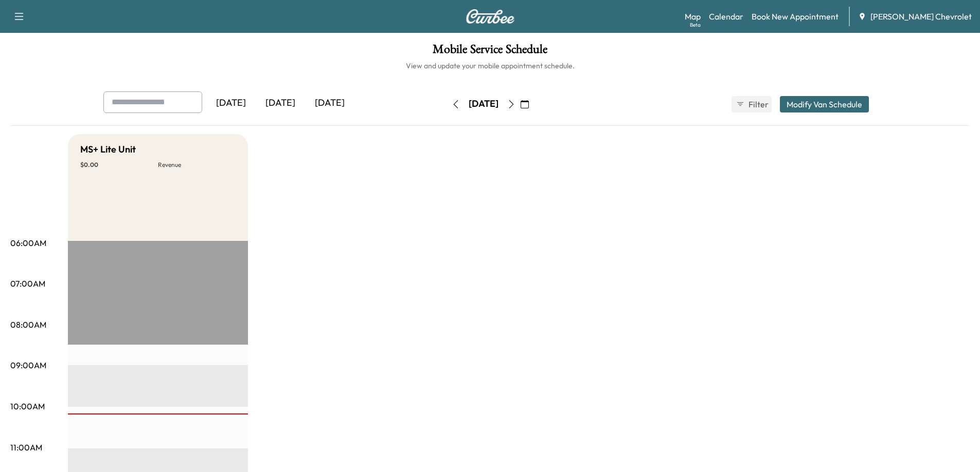 The height and width of the screenshot is (472, 980). I want to click on h5: MS+ Lite Unit, so click(108, 150).